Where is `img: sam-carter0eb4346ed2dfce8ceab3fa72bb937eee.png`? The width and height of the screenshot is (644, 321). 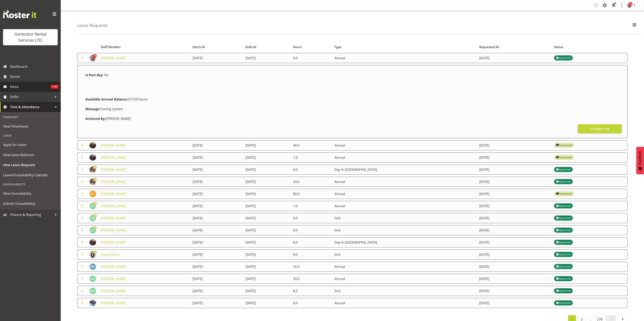 img: sam-carter0eb4346ed2dfce8ceab3fa72bb937eee.png is located at coordinates (93, 304).